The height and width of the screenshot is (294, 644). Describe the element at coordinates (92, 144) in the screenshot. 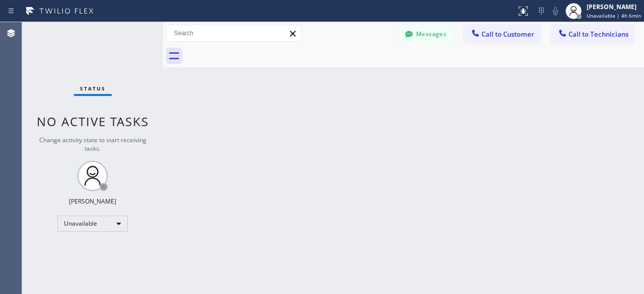

I see `span: Change activity state to start receiving tasks.` at that location.